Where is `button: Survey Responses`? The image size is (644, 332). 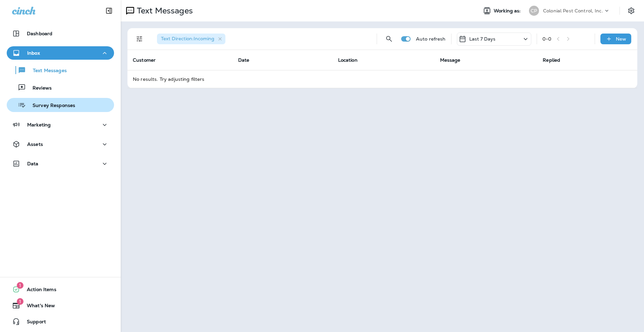
button: Survey Responses is located at coordinates (60, 105).